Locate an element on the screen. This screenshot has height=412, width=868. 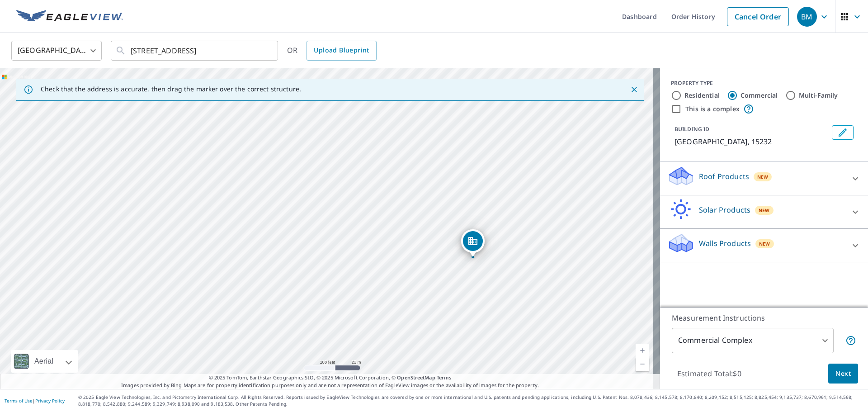
a: Terms of Use is located at coordinates (18, 400).